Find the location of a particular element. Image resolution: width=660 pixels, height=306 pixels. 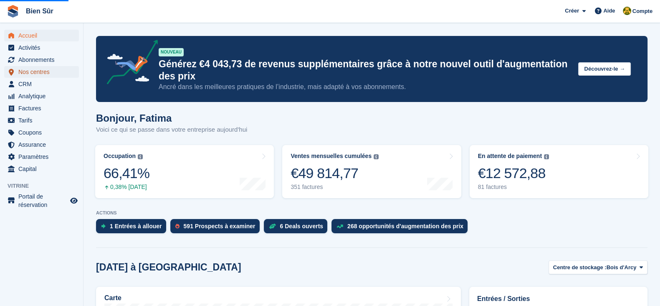

div: 6 Deals ouverts is located at coordinates (302, 226).